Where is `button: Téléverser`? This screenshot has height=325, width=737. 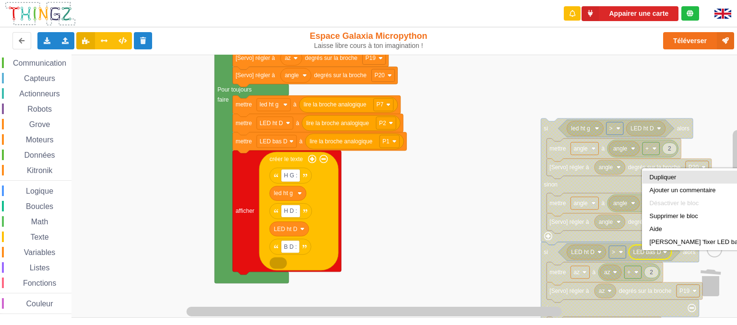
button: Téléverser is located at coordinates (699, 41).